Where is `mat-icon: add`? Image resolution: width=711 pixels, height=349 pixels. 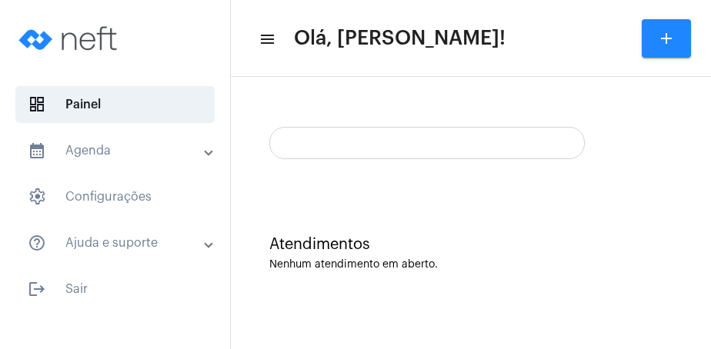
mat-icon: add is located at coordinates (666, 38).